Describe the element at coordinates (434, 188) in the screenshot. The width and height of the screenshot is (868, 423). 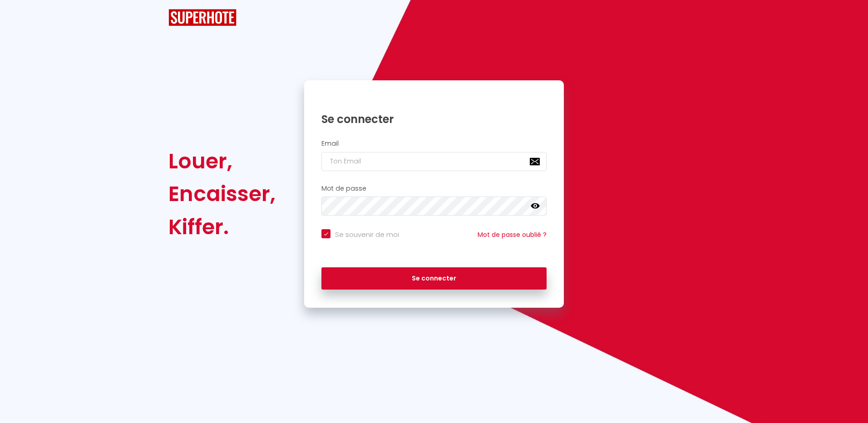
I see `h2: Mot de passe` at that location.